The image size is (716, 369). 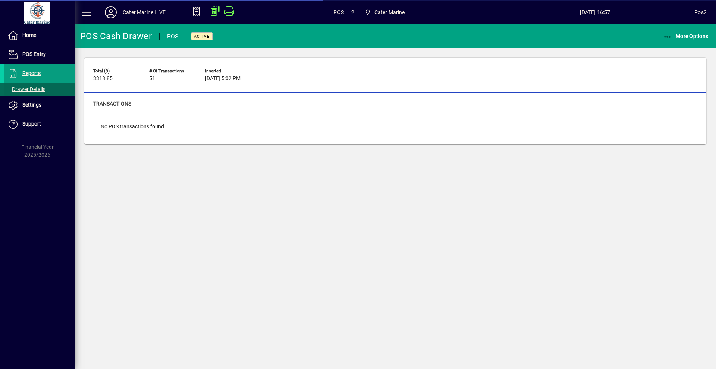 I want to click on span: Drawer Details, so click(x=26, y=89).